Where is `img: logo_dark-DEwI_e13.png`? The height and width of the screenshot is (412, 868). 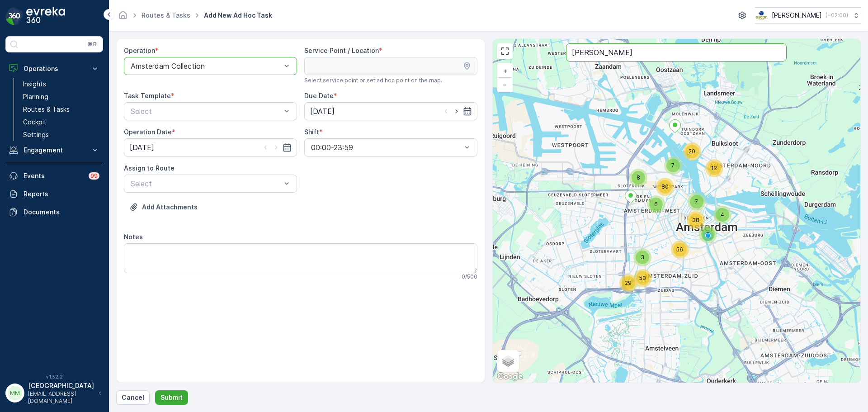 img: logo_dark-DEwI_e13.png is located at coordinates (46, 17).